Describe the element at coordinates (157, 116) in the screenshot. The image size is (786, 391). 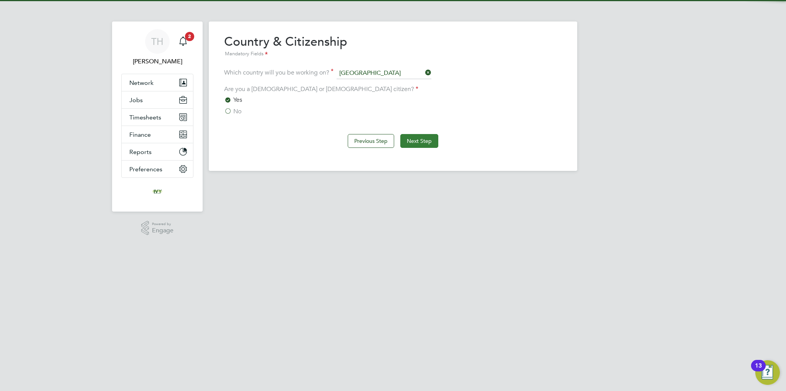
I see `nav: Main navigation` at that location.